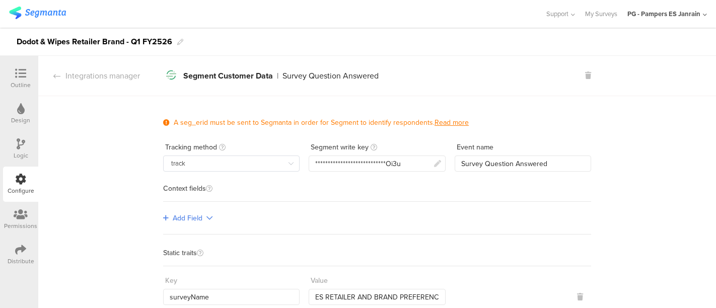 The width and height of the screenshot is (716, 308). Describe the element at coordinates (228, 76) in the screenshot. I see `div: Segment Customer Data` at that location.